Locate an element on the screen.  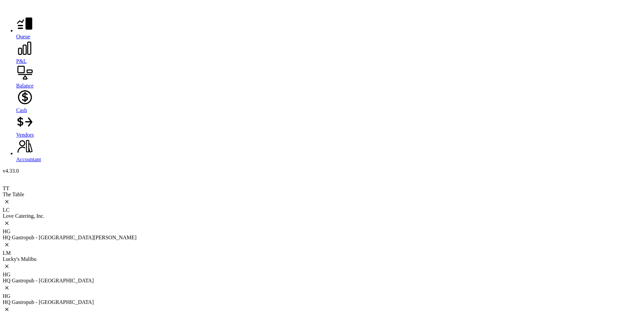
span: Cash is located at coordinates (22, 110).